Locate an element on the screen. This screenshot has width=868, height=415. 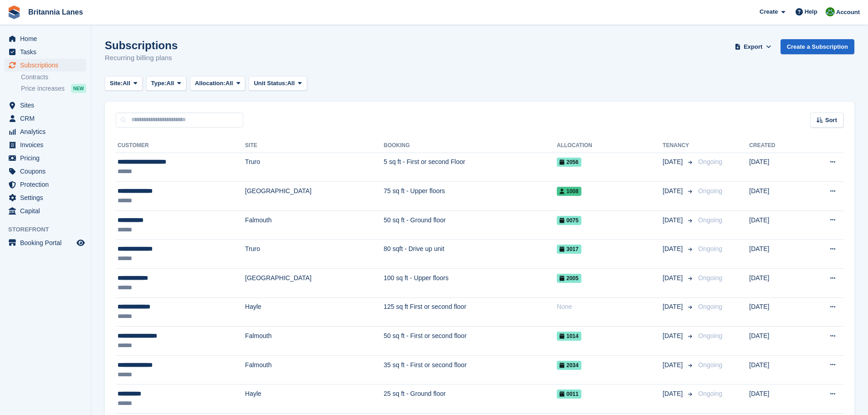
th: Allocation is located at coordinates (610, 146).